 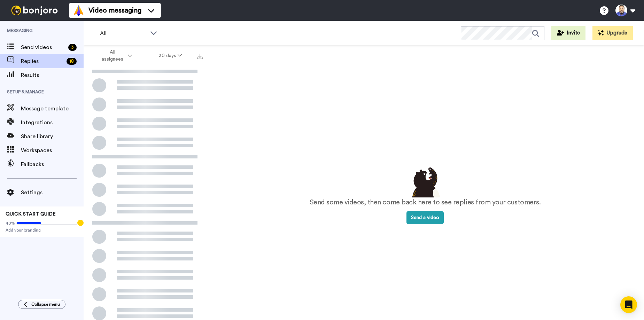 What do you see at coordinates (115, 56) in the screenshot?
I see `button: All assignees` at bounding box center [115, 56].